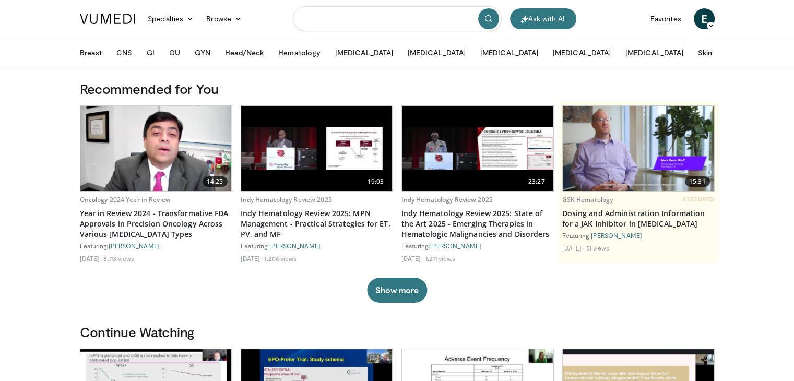 This screenshot has width=794, height=381. What do you see at coordinates (299, 53) in the screenshot?
I see `button: Hematology` at bounding box center [299, 53].